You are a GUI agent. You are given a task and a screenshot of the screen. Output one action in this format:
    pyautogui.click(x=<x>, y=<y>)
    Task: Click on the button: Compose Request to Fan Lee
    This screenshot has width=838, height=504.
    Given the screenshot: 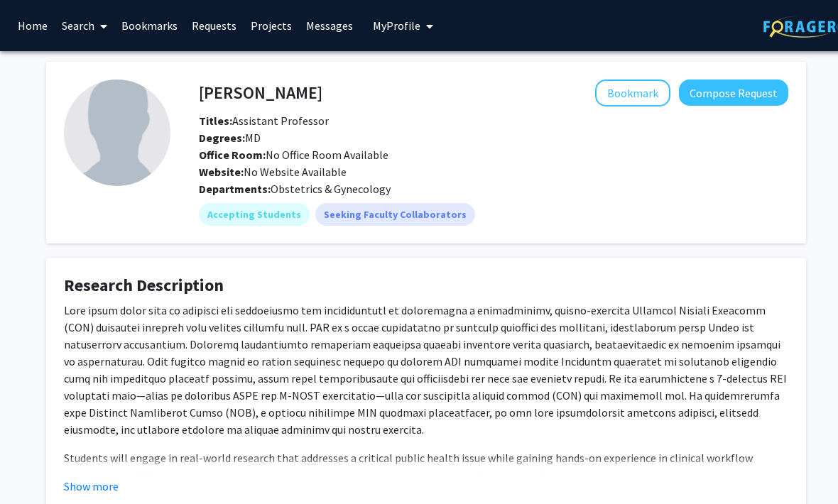 What is the action you would take?
    pyautogui.click(x=733, y=92)
    